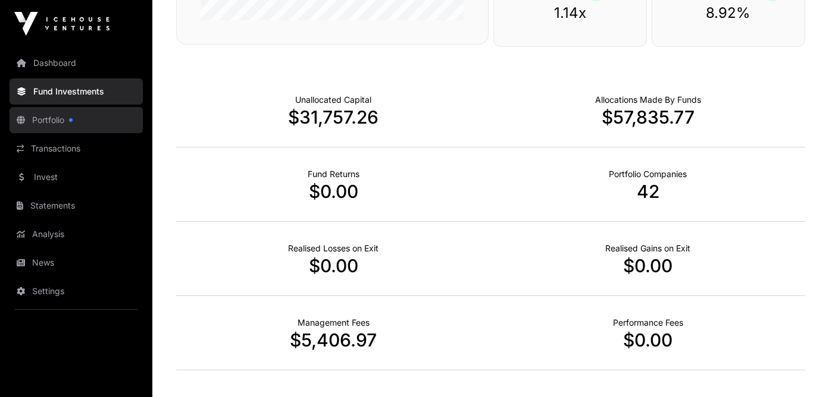 The width and height of the screenshot is (829, 397). Describe the element at coordinates (76, 63) in the screenshot. I see `a: Dashboard` at that location.